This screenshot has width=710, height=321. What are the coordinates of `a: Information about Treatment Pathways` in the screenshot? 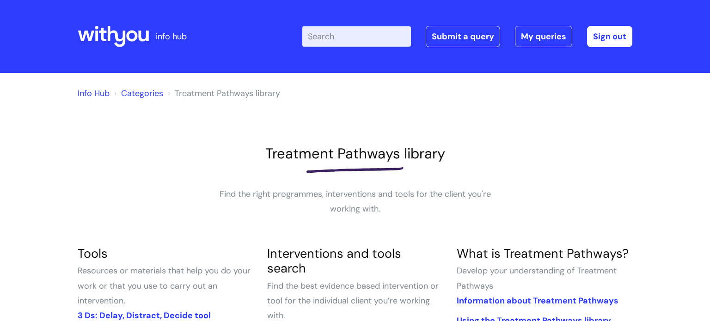 It's located at (538, 301).